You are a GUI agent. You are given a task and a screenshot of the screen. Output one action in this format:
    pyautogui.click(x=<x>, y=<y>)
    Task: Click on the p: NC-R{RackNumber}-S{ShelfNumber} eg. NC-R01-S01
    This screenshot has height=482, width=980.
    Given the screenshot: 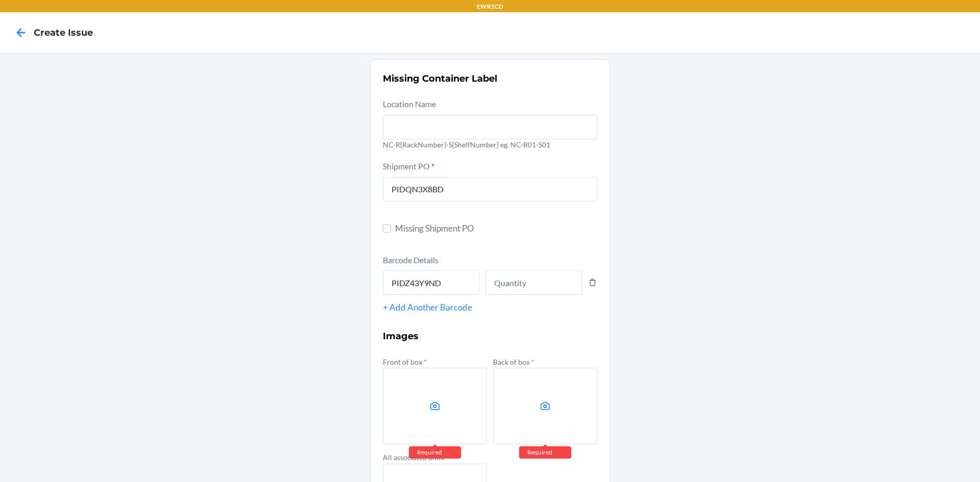 What is the action you would take?
    pyautogui.click(x=490, y=144)
    